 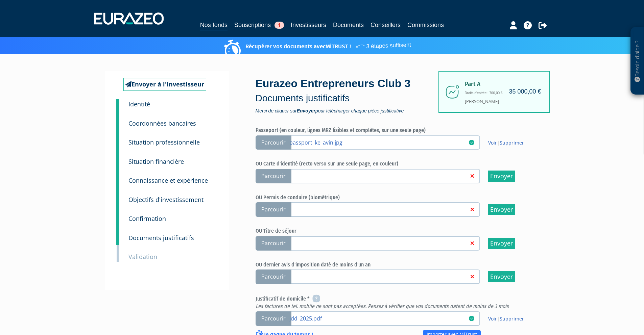 I want to click on a: Souscriptions1, so click(x=259, y=25).